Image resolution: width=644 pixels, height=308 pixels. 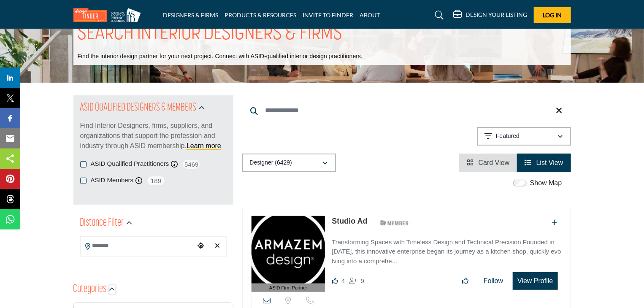 What do you see at coordinates (407, 110) in the screenshot?
I see `input: Search Keyword` at bounding box center [407, 110].